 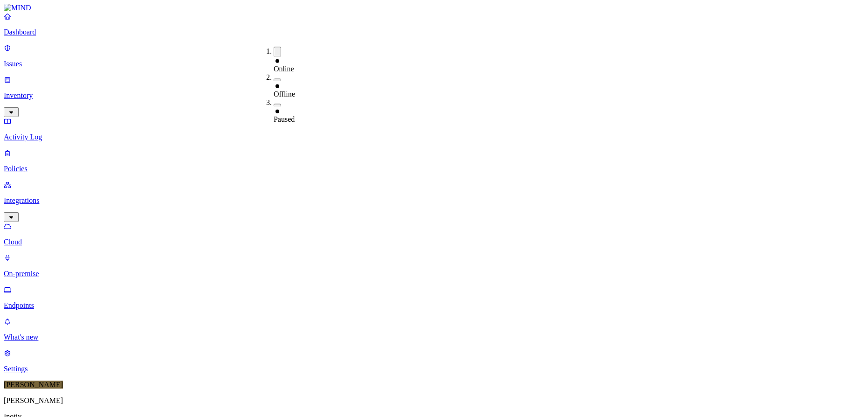 I want to click on a: MIND, so click(x=434, y=8).